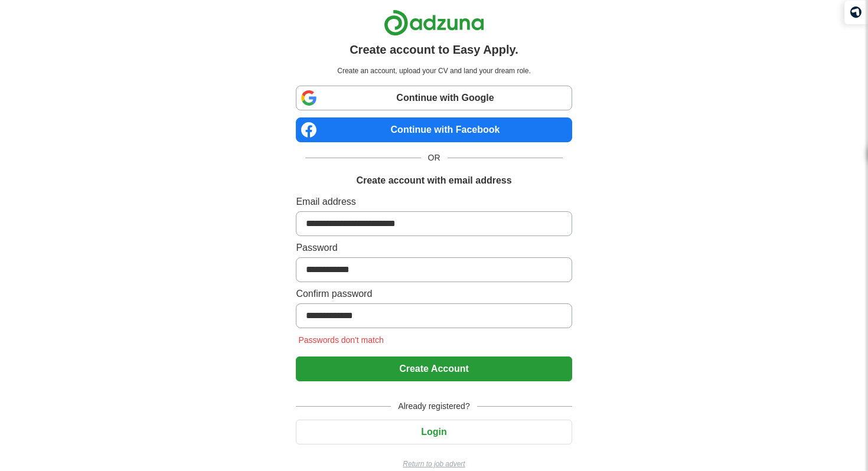 The height and width of the screenshot is (471, 868). What do you see at coordinates (434, 181) in the screenshot?
I see `h1: Create account with email address` at bounding box center [434, 181].